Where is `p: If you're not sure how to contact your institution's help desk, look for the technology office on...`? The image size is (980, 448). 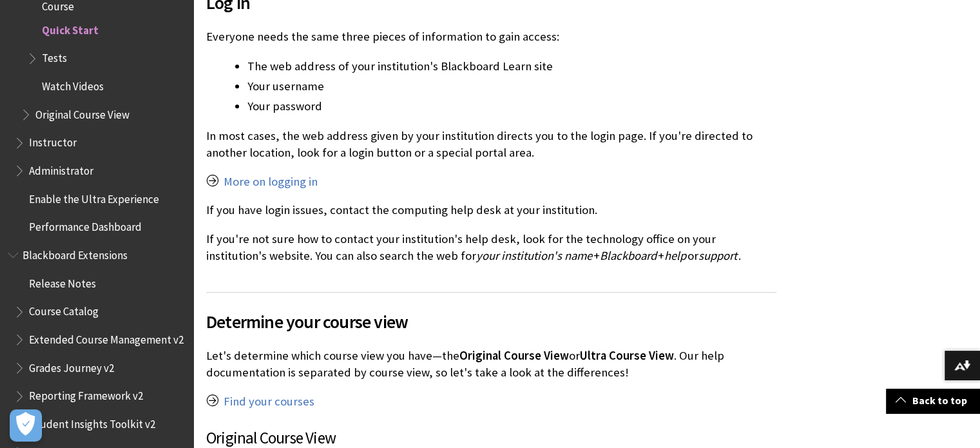
p: If you're not sure how to contact your institution's help desk, look for the technology office on... is located at coordinates (491, 247).